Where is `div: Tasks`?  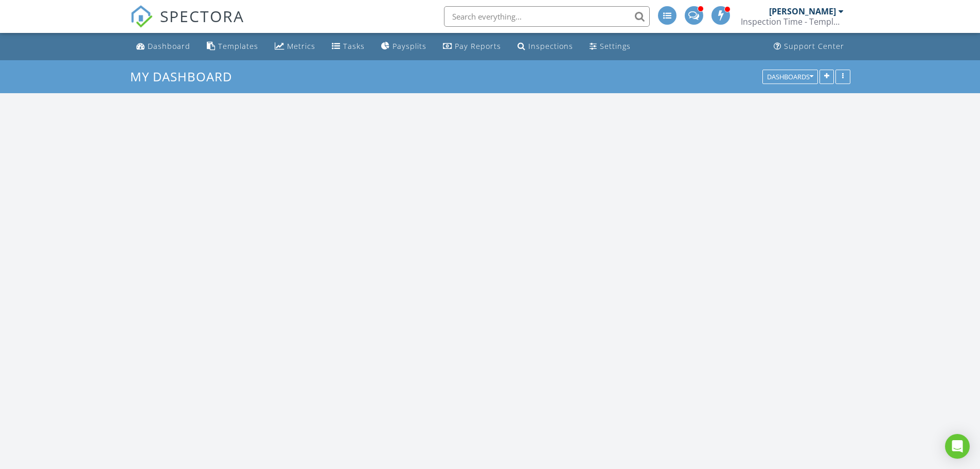 div: Tasks is located at coordinates (354, 46).